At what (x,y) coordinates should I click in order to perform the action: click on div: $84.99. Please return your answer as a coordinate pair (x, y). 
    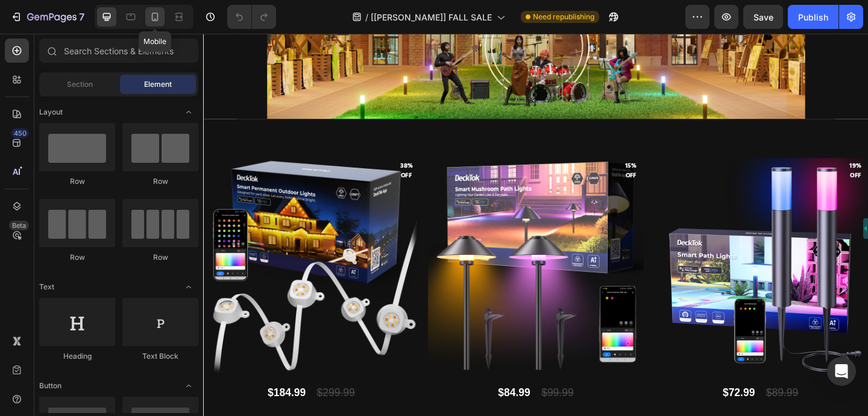
    Looking at the image, I should click on (338, 391).